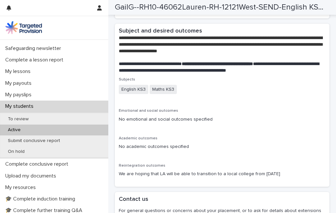 This screenshot has width=336, height=213. I want to click on p: My lessons, so click(19, 71).